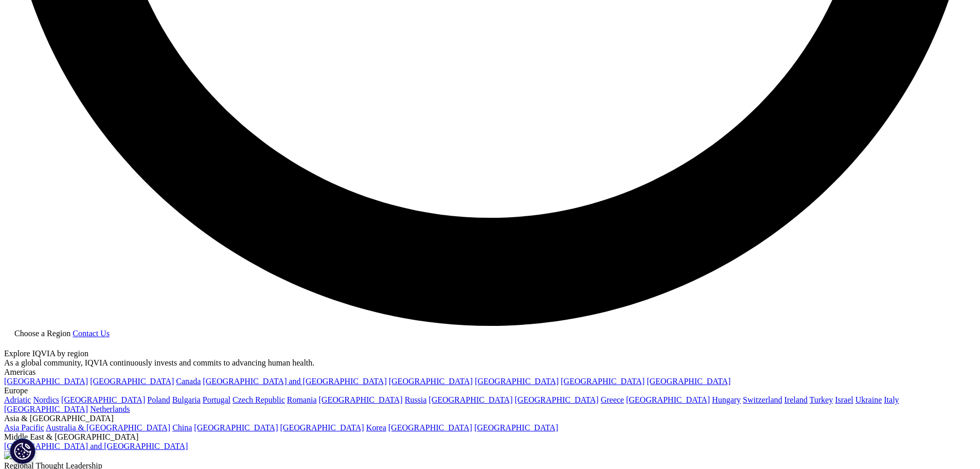  What do you see at coordinates (762, 400) in the screenshot?
I see `a: Switzerland` at bounding box center [762, 400].